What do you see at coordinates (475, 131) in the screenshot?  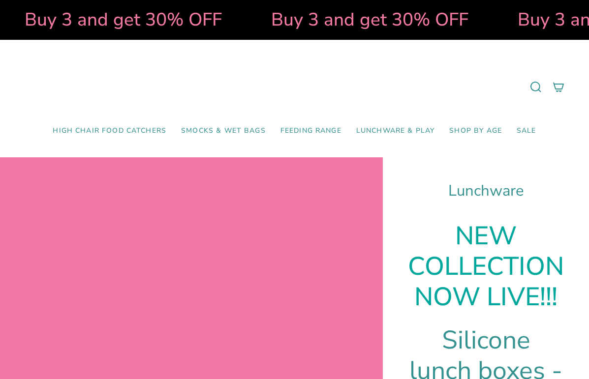 I see `div: Shop by Age` at bounding box center [475, 131].